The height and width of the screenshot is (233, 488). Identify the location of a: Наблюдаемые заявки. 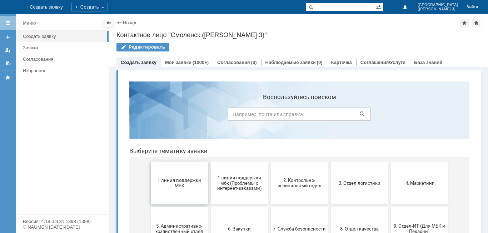
(290, 62).